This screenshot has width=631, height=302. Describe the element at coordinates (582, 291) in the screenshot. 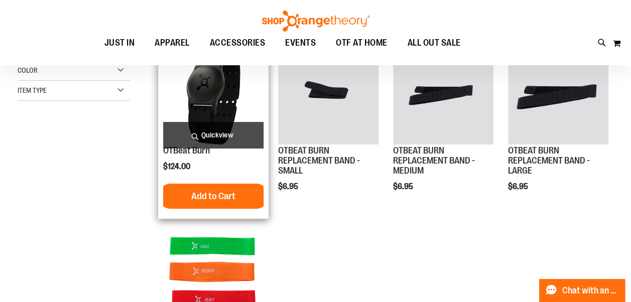

I see `button: Chat with an Expert` at that location.